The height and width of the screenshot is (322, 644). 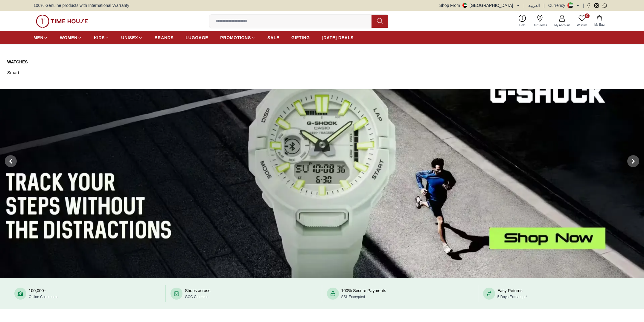 What do you see at coordinates (49, 73) in the screenshot?
I see `a: Smart` at bounding box center [49, 73].